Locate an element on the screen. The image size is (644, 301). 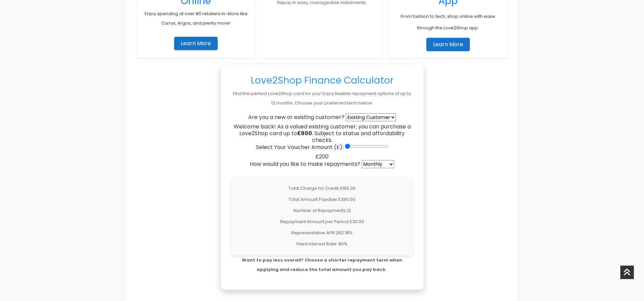
div: Welcome back! As a valued existing customer, you can purchase a Love2Shop card up to . Subject to... is located at coordinates (322, 134).